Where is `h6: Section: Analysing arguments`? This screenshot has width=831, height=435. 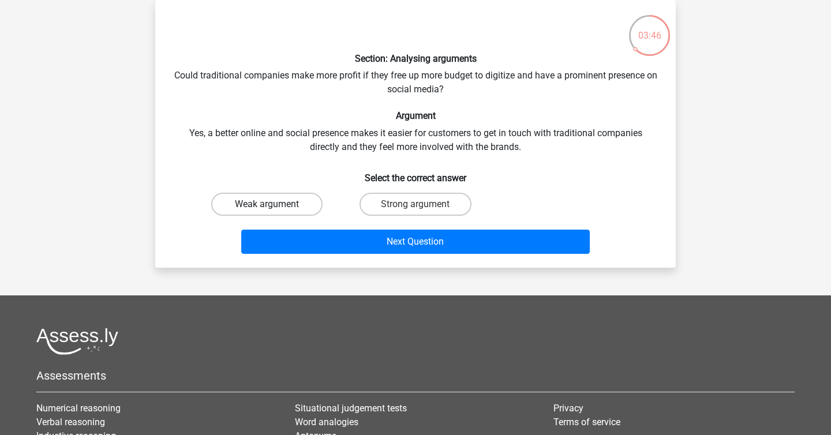
h6: Section: Analysing arguments is located at coordinates (415, 58).